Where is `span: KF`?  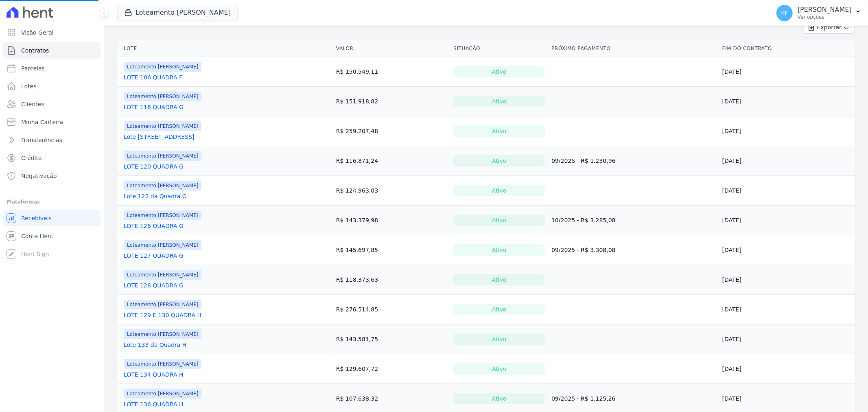 span: KF is located at coordinates (784, 13).